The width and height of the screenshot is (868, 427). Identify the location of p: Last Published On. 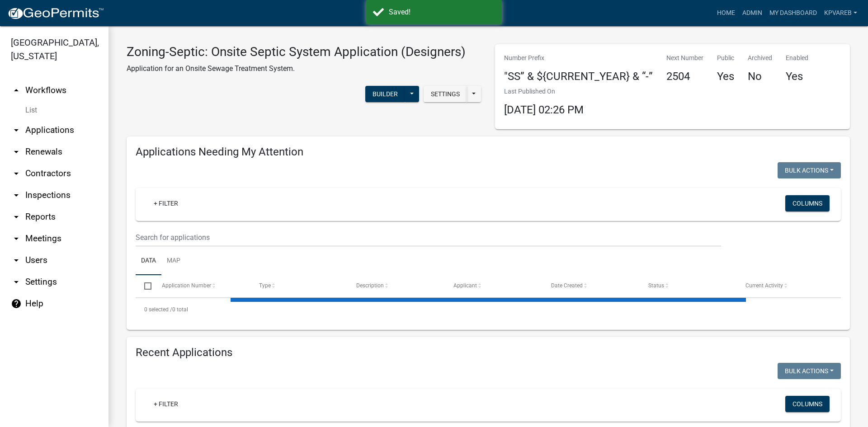
(544, 91).